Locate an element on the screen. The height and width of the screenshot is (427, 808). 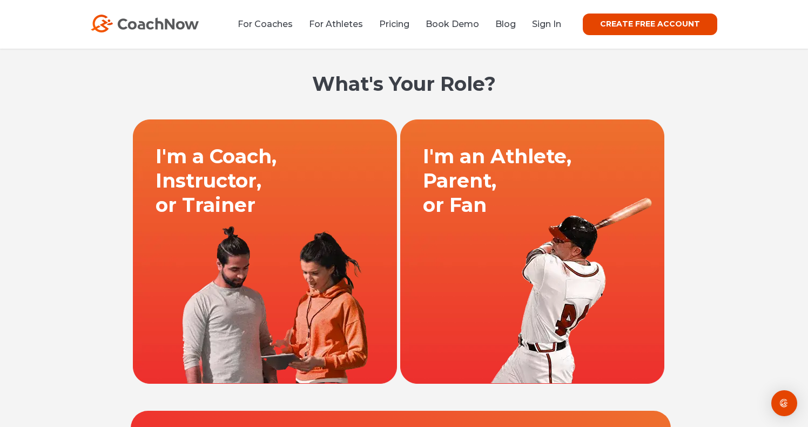
div: Open Intercom Messenger is located at coordinates (784, 403).